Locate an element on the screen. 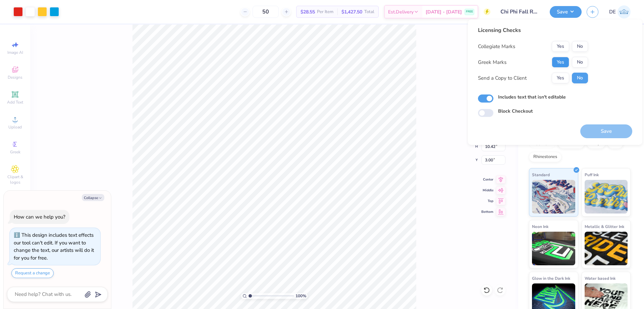 Image resolution: width=644 pixels, height=309 pixels. button: Collapse is located at coordinates (93, 197).